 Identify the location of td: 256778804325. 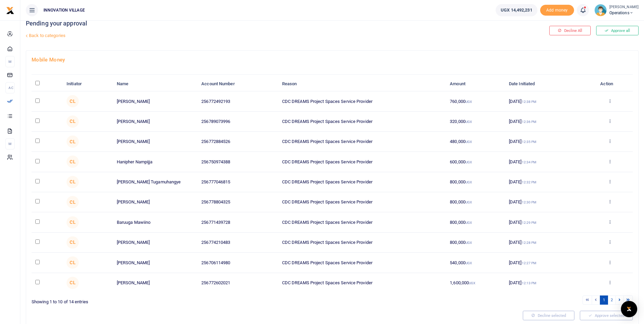
(238, 202).